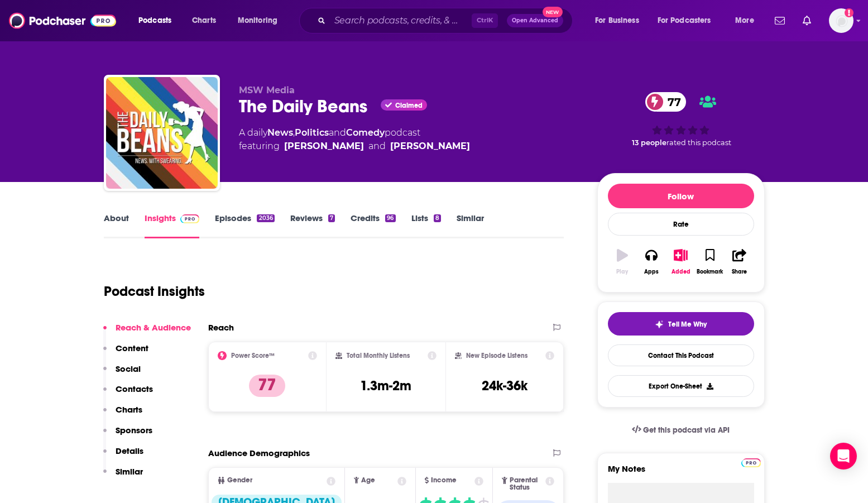 The width and height of the screenshot is (868, 503). I want to click on p: Reach & Audience, so click(153, 327).